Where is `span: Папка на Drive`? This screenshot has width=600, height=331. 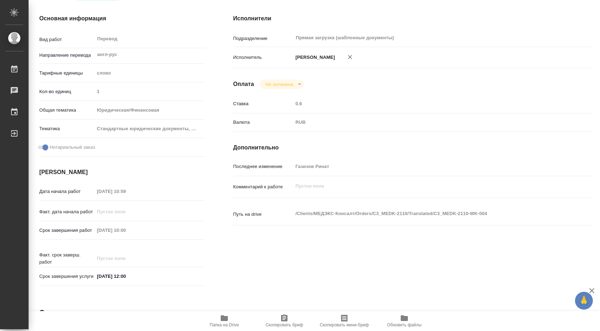
span: Папка на Drive is located at coordinates (224, 325).